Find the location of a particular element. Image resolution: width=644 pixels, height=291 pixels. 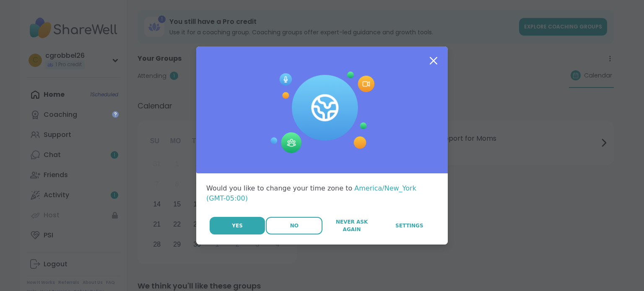

span: America/New_York (GMT-05:00) is located at coordinates (311, 193).